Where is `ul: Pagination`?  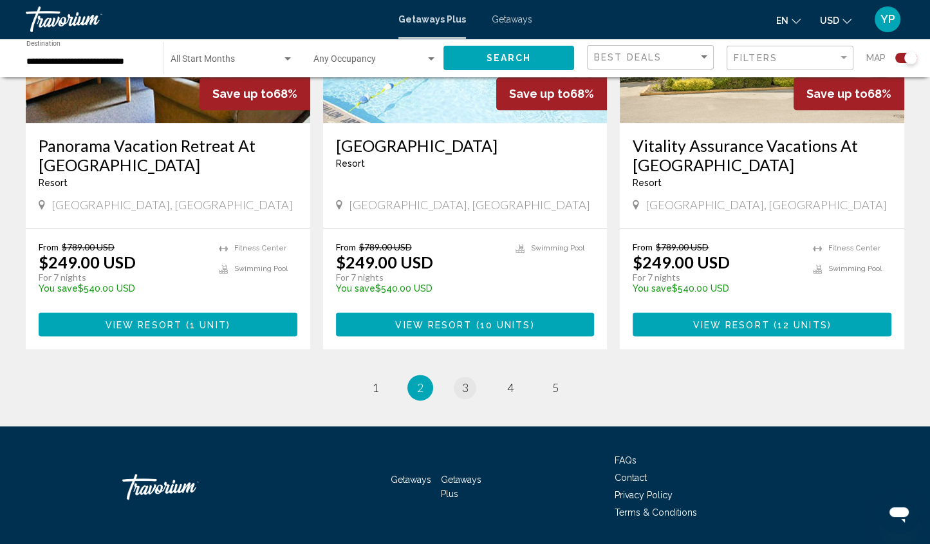
ul: Pagination is located at coordinates (465, 387).